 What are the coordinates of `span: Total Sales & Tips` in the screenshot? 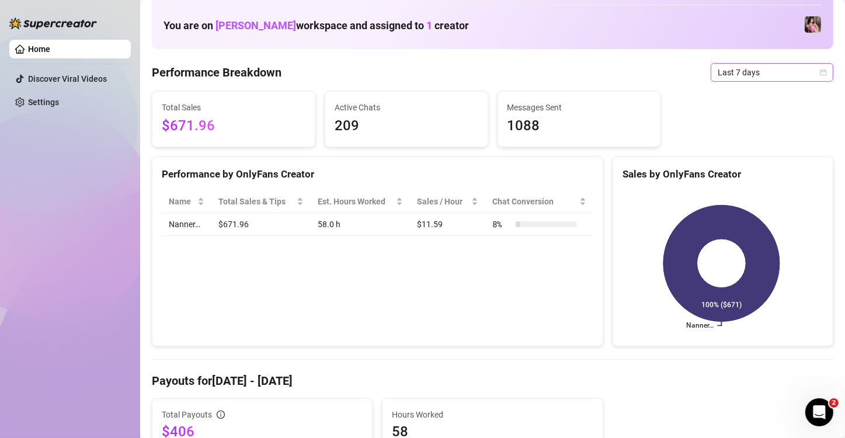 It's located at (256, 201).